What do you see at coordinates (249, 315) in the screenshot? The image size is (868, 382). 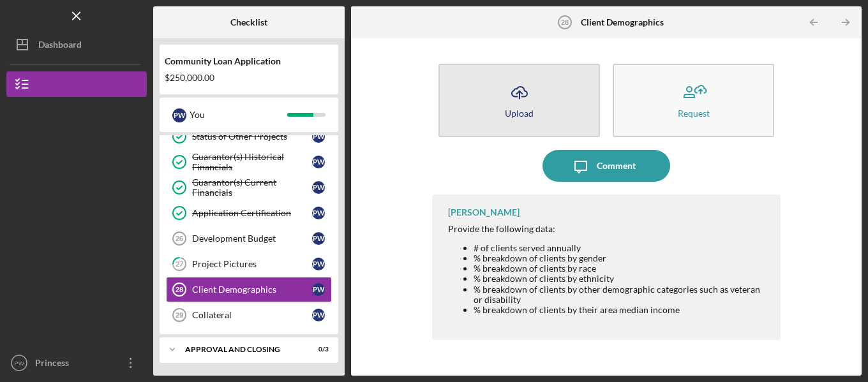 I see `a: 29CollateralPW` at bounding box center [249, 315].